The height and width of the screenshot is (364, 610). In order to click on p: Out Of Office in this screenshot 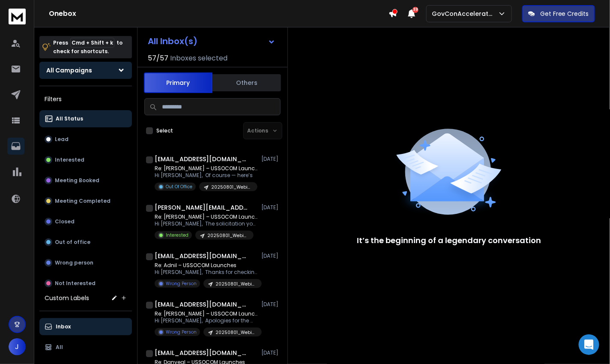, I will do `click(179, 186)`.